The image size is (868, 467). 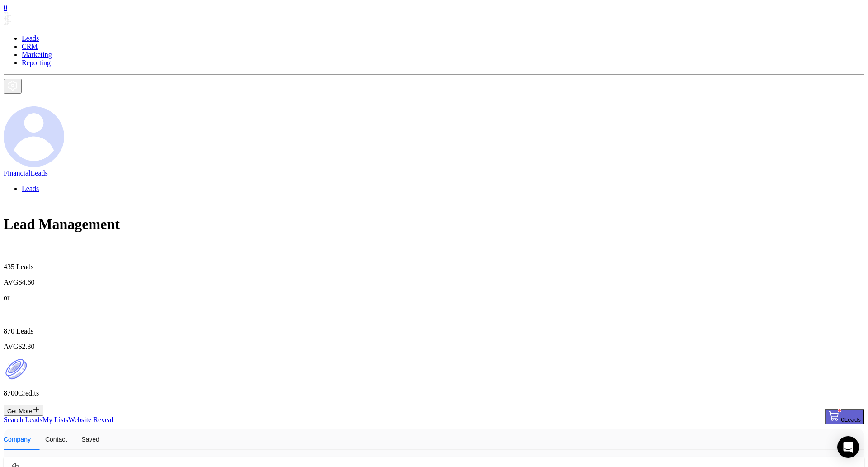 I want to click on img: logo, so click(x=49, y=19).